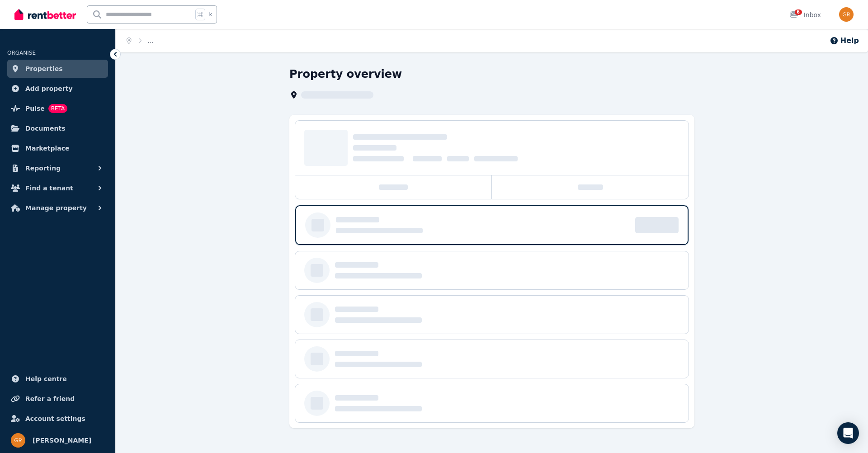 The image size is (868, 453). I want to click on span: k, so click(210, 14).